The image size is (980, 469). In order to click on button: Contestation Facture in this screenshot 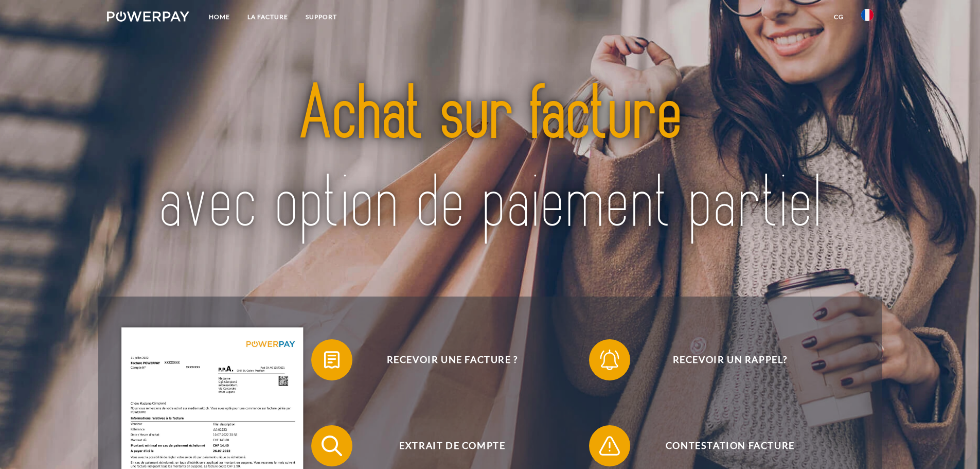, I will do `click(723, 446)`.